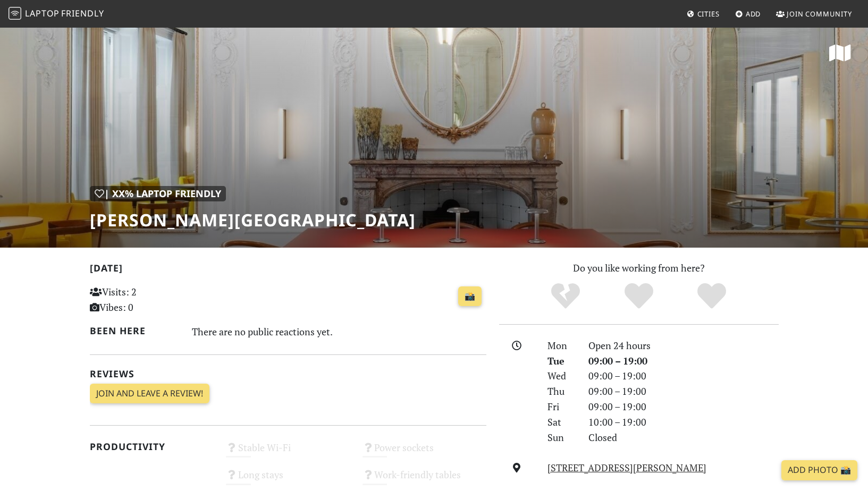 Image resolution: width=868 pixels, height=491 pixels. I want to click on a: LaptopFriendly LaptopFriendly, so click(56, 14).